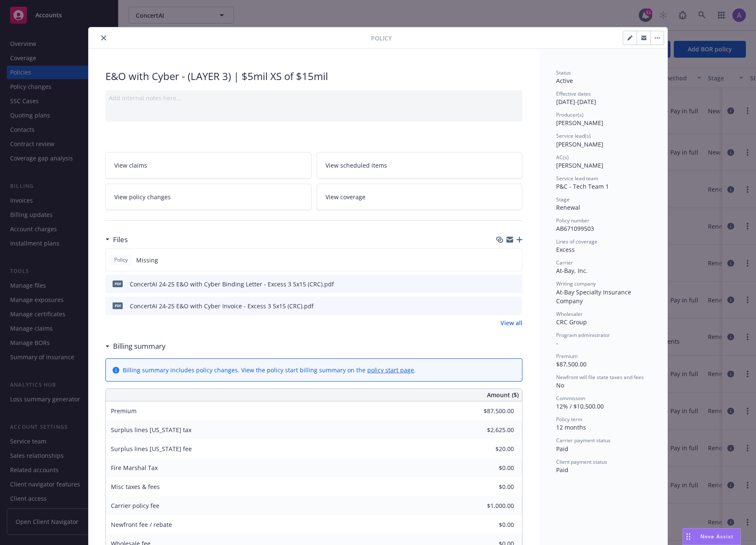 Image resolution: width=756 pixels, height=545 pixels. Describe the element at coordinates (569, 419) in the screenshot. I see `span: Policy term` at that location.